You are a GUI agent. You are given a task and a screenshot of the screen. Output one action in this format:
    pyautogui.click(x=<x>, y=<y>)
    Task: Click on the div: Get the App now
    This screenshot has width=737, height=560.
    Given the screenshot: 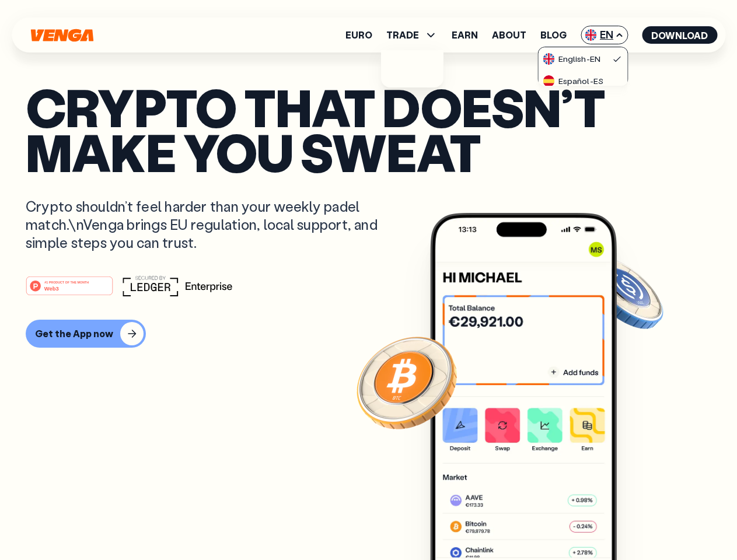 What is the action you would take?
    pyautogui.click(x=74, y=334)
    